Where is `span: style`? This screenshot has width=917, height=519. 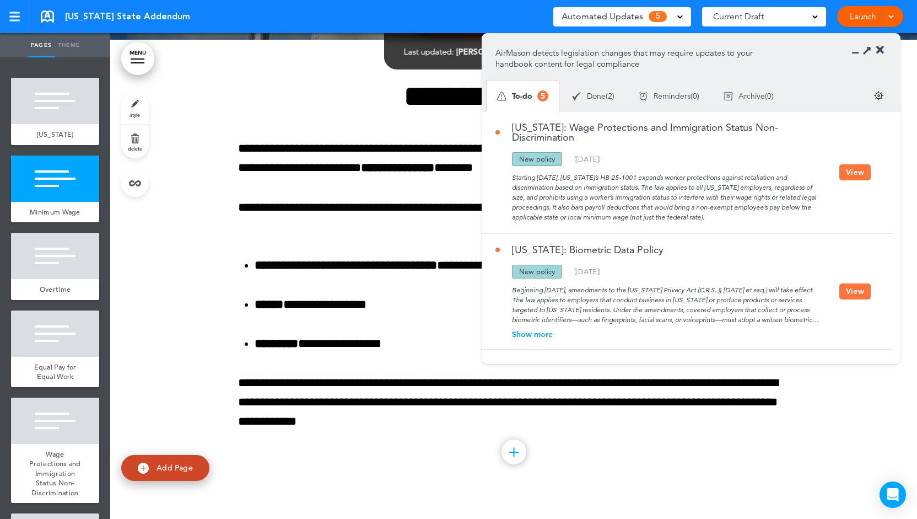 span: style is located at coordinates (135, 115).